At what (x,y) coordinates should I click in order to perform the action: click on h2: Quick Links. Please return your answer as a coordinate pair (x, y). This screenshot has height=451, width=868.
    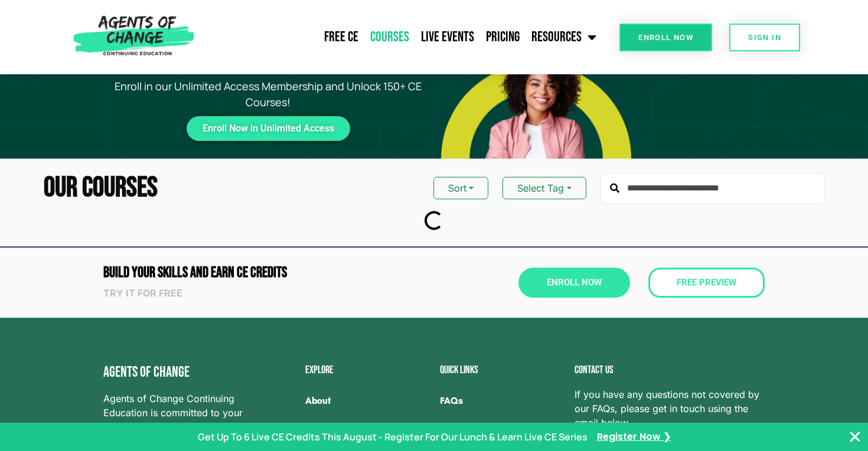
    Looking at the image, I should click on (501, 370).